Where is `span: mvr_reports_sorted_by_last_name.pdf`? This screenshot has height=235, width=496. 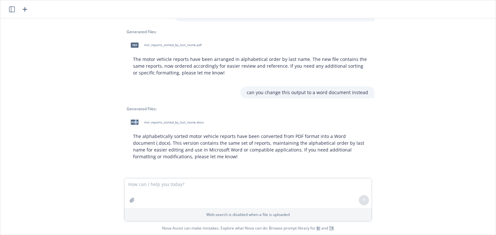 span: mvr_reports_sorted_by_last_name.pdf is located at coordinates (173, 45).